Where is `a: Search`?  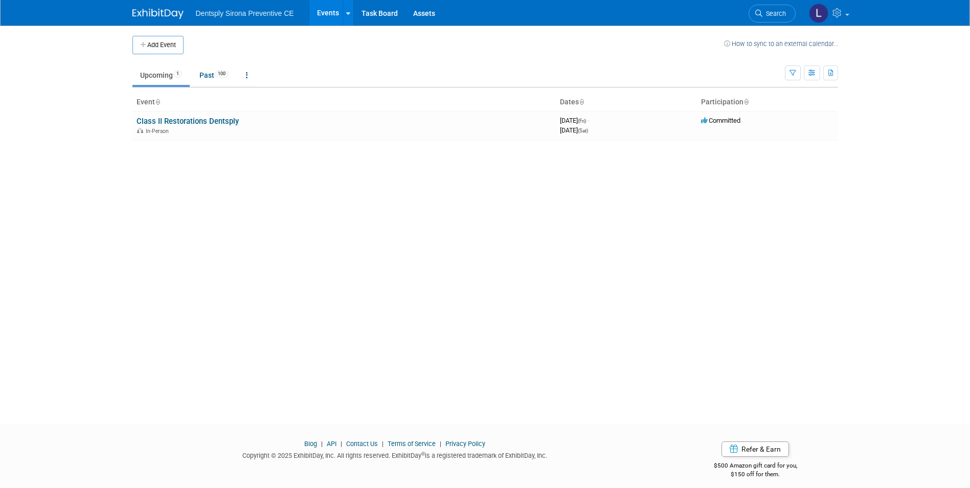
a: Search is located at coordinates (772, 13).